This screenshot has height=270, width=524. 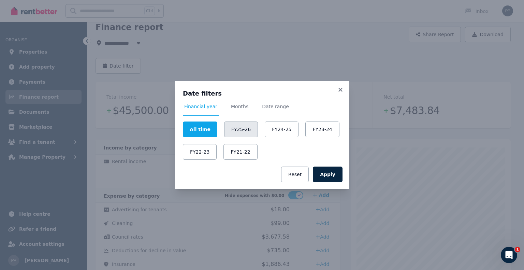 What do you see at coordinates (201, 106) in the screenshot?
I see `span: Financial year` at bounding box center [201, 106].